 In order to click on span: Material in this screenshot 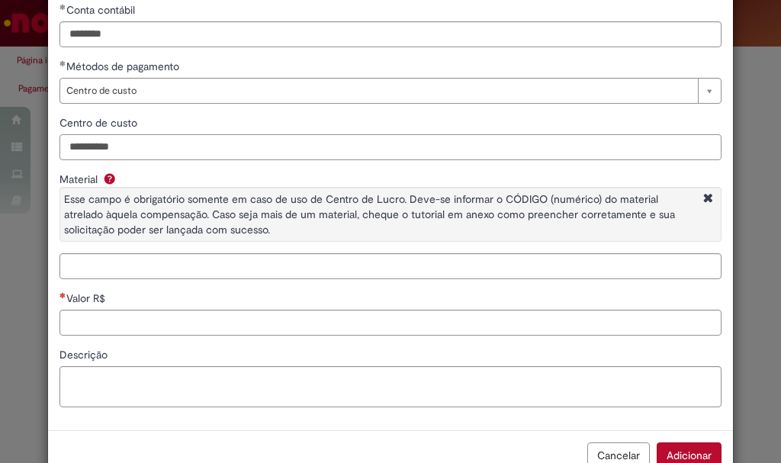, I will do `click(80, 179)`.